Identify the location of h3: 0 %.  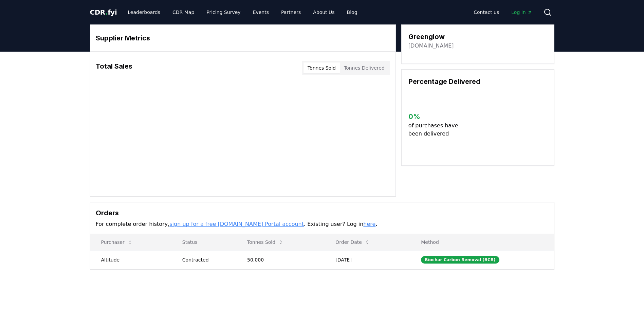
(436, 117).